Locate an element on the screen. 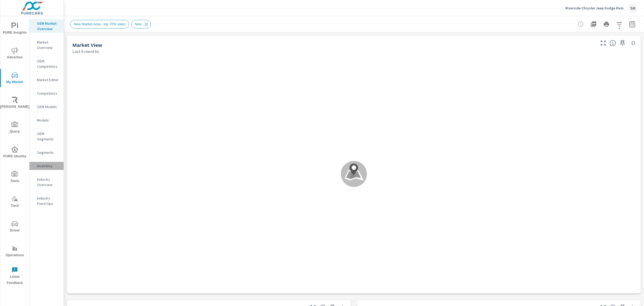 This screenshot has width=644, height=306. span: Save this to your personalized report is located at coordinates (622, 43).